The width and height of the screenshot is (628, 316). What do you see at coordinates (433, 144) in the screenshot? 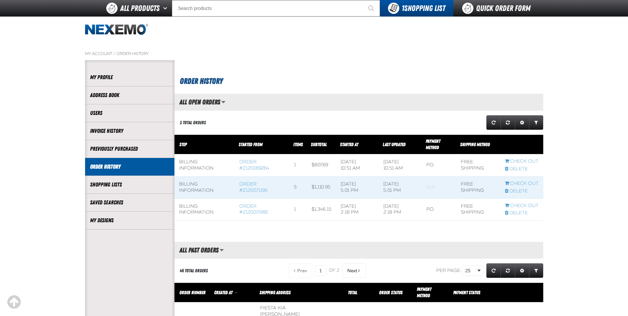
I see `a: Payment Method` at bounding box center [433, 144].